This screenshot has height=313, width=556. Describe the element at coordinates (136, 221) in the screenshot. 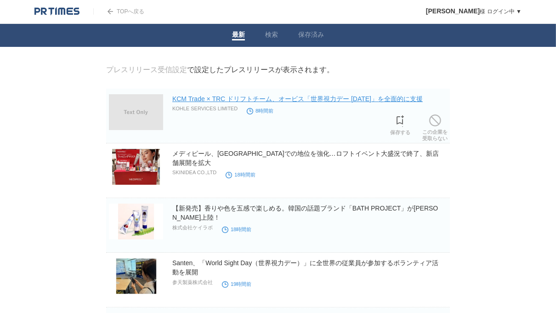

I see `img: 【新発売】香りや色を五感で楽しめる。韓国の話題ブランド「BATH PROJECT」が日本初上陸！` at that location.